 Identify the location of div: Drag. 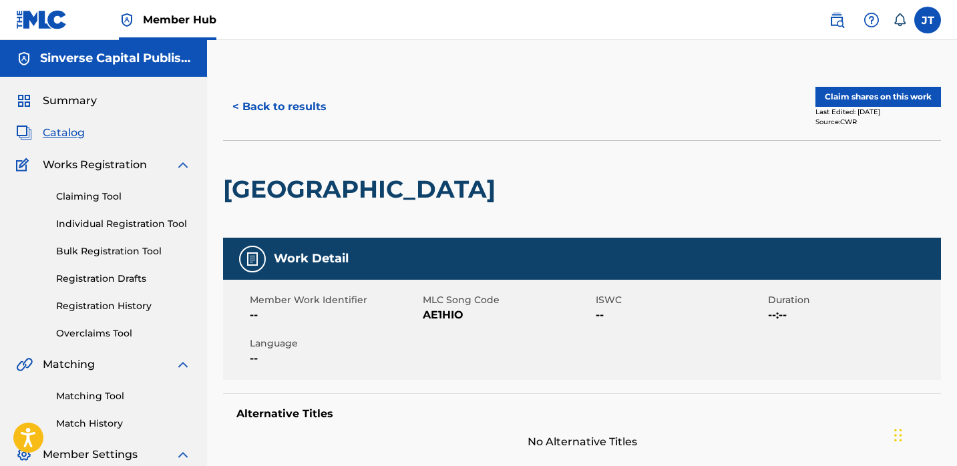
(898, 435).